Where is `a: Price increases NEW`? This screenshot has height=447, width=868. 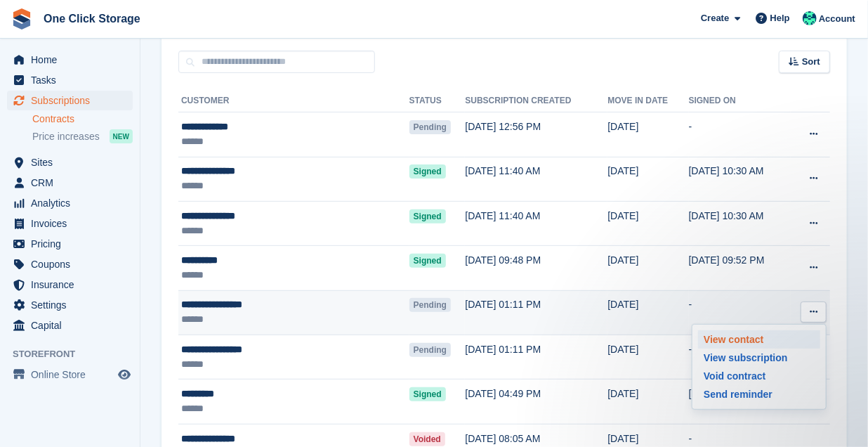
a: Price increases NEW is located at coordinates (82, 136).